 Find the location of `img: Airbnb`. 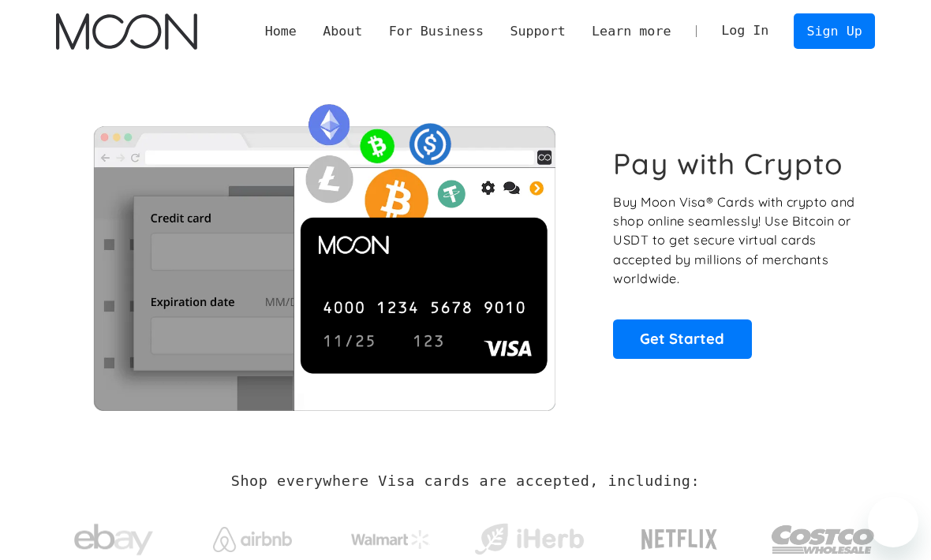

img: Airbnb is located at coordinates (252, 538).